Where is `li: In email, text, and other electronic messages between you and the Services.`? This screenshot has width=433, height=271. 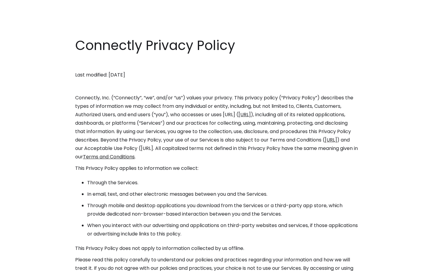 li: In email, text, and other electronic messages between you and the Services. is located at coordinates (222, 194).